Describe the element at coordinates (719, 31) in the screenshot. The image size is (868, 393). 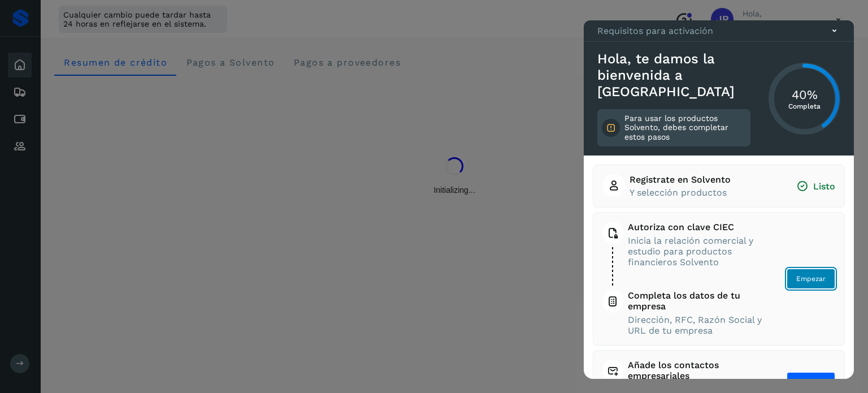
I see `div: Requisitos para activación` at that location.